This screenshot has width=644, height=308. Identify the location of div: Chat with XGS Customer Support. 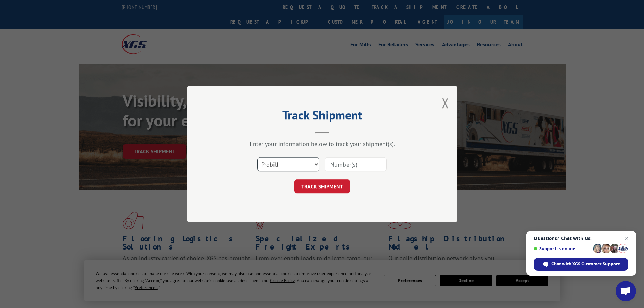
(581, 264).